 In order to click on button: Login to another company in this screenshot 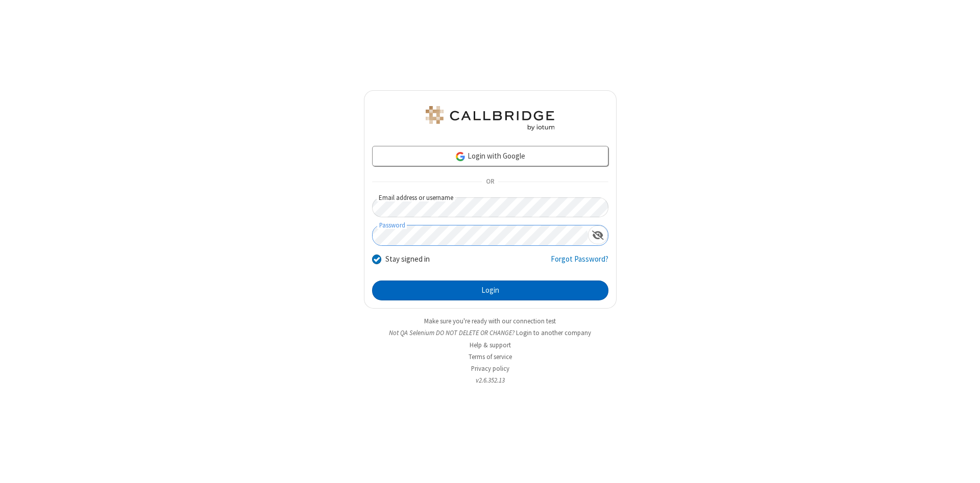, I will do `click(554, 333)`.